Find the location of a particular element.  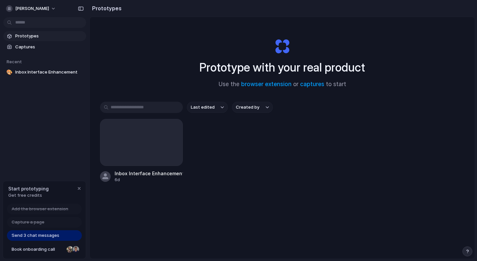

div: Christian Iacullo is located at coordinates (76, 250).